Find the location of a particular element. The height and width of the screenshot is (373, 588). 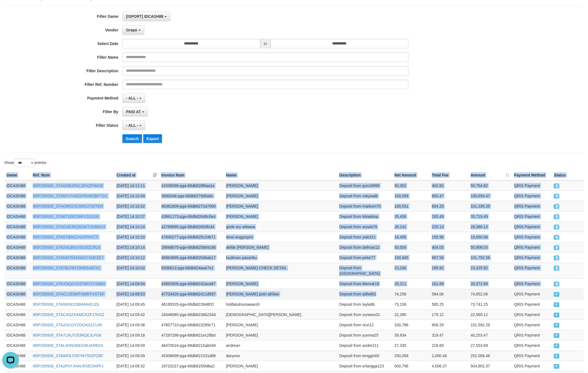

td: 73,156 is located at coordinates (411, 304).